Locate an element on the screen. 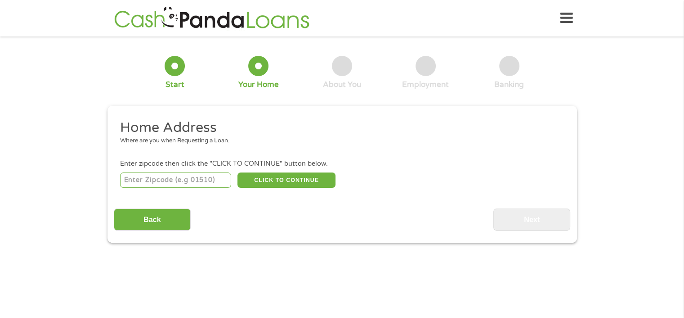  div: Banking is located at coordinates (509, 85).